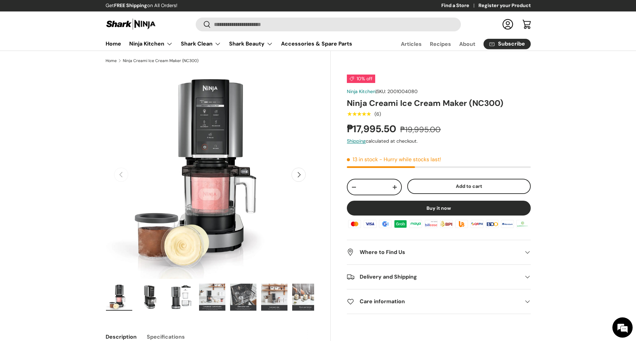  I want to click on a: Ninja Creami Ice Cream Maker (NC300), so click(161, 61).